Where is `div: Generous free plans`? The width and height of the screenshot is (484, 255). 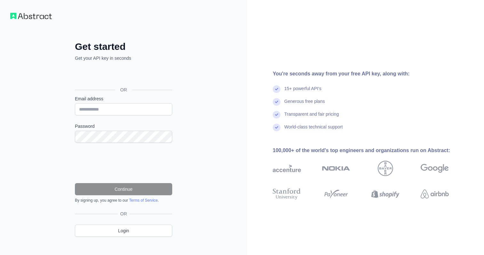
div: Generous free plans is located at coordinates (304, 105).